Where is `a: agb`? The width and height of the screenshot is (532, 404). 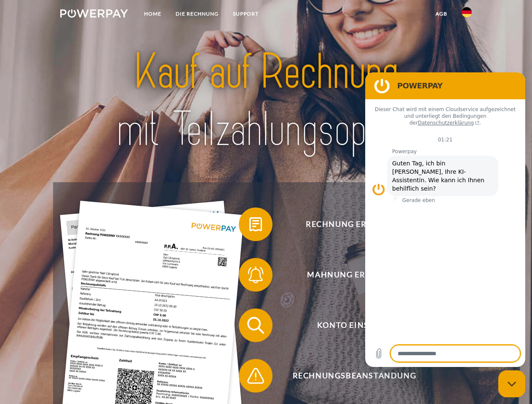
a: agb is located at coordinates (442, 14).